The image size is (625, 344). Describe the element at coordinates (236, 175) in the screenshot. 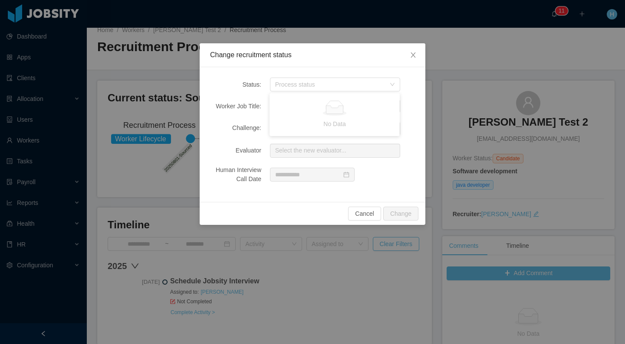

I see `div: Human Interview Call Date` at that location.